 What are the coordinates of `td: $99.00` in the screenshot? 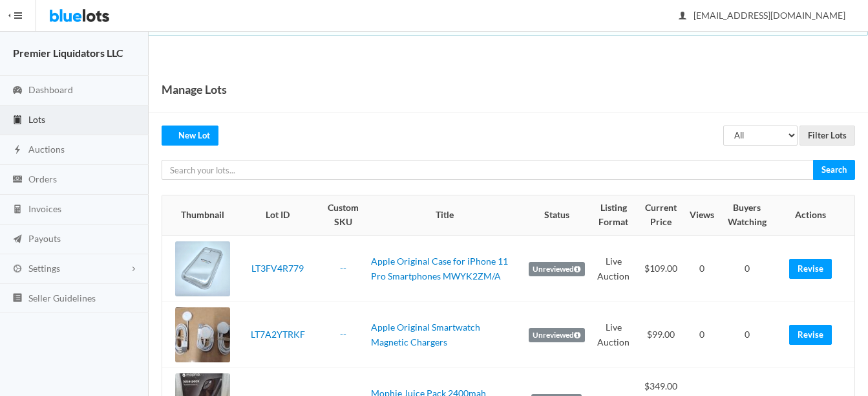 It's located at (661, 335).